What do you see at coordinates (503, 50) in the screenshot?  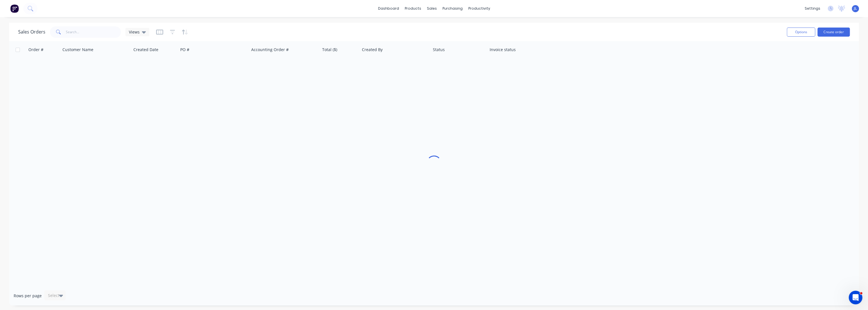 I see `div: Invoice status` at bounding box center [503, 50].